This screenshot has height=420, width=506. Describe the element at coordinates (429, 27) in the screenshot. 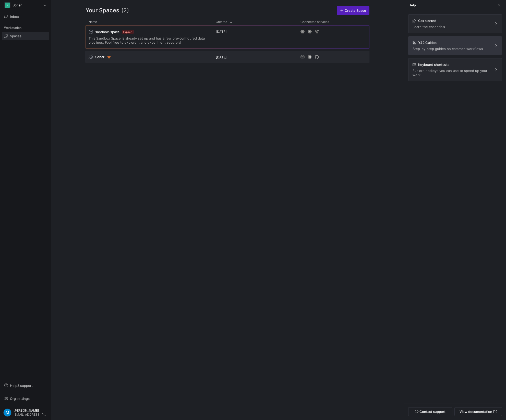

I see `p: Learn the essentials` at that location.